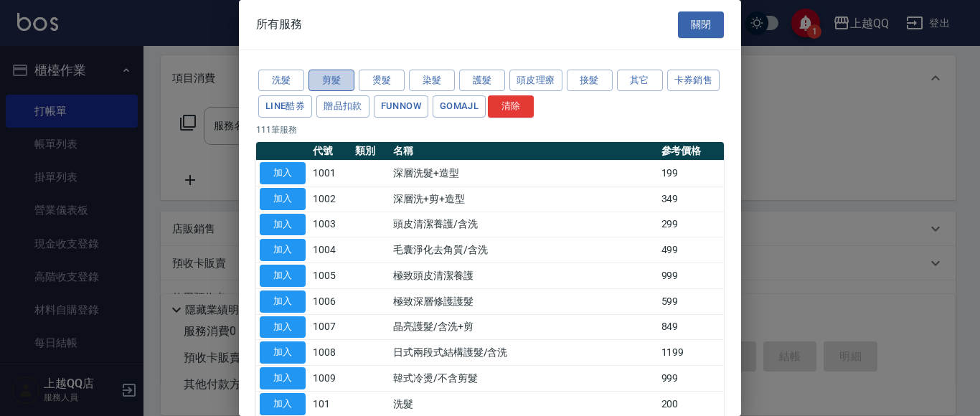 The height and width of the screenshot is (416, 980). Describe the element at coordinates (370, 151) in the screenshot. I see `th: 類別` at that location.